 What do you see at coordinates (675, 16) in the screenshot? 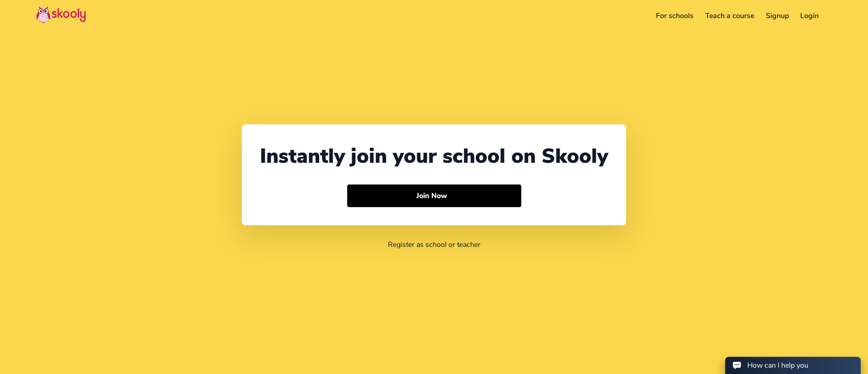
I see `a: For schools` at bounding box center [675, 16].